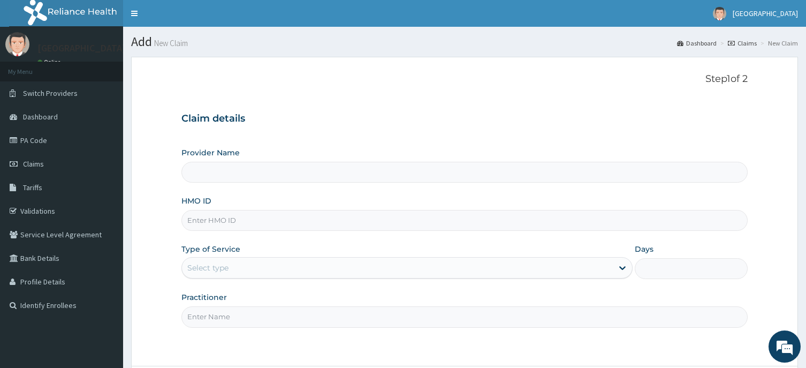  I want to click on p: Step 1 of 2, so click(464, 79).